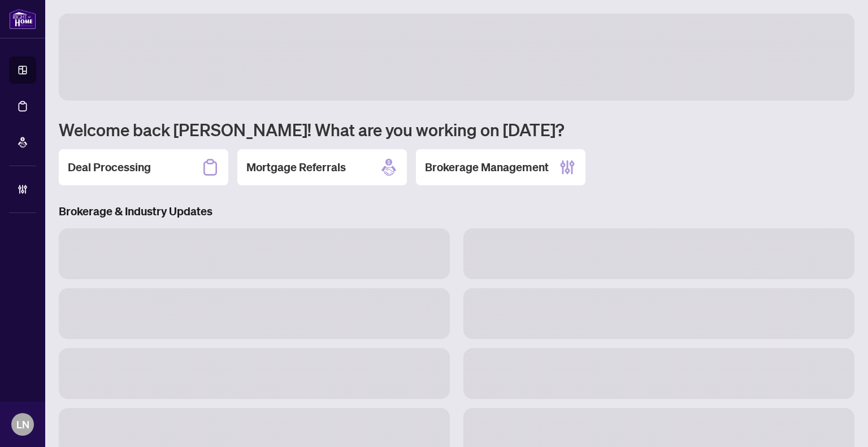 The height and width of the screenshot is (447, 868). I want to click on h2: Brokerage Management, so click(487, 168).